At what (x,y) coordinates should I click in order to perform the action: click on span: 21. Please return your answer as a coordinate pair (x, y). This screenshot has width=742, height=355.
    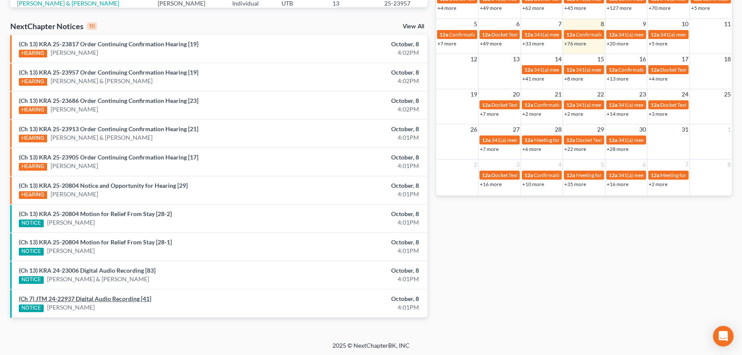
    Looking at the image, I should click on (558, 94).